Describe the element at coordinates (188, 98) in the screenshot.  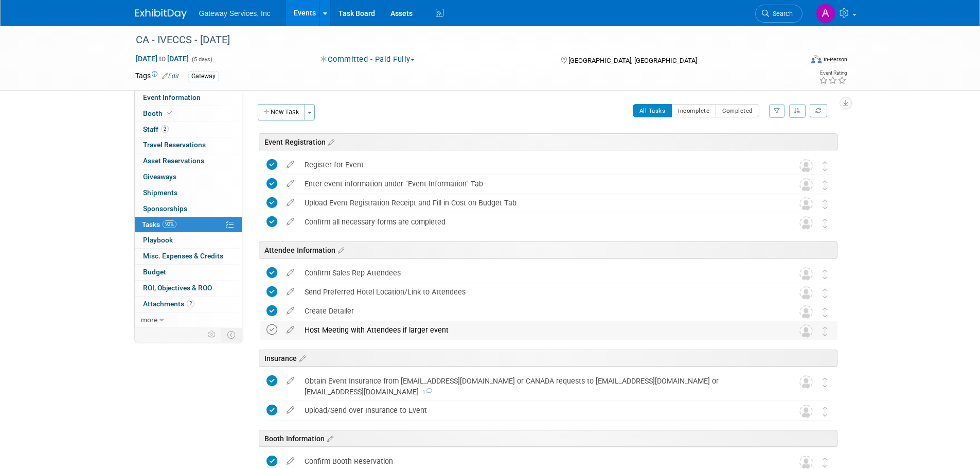
I see `a: Event Information` at that location.